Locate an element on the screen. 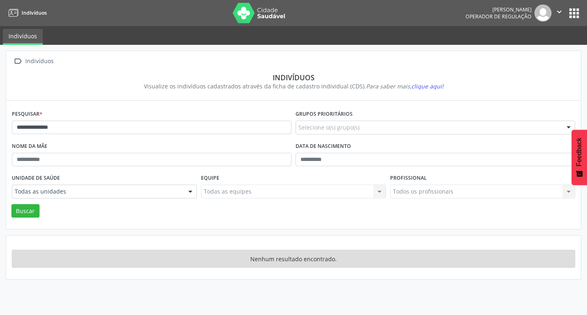 The height and width of the screenshot is (315, 587). label: Profissional is located at coordinates (408, 178).